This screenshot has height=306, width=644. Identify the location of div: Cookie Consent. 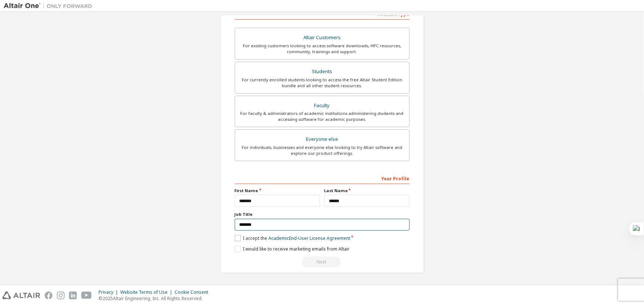
(193, 292).